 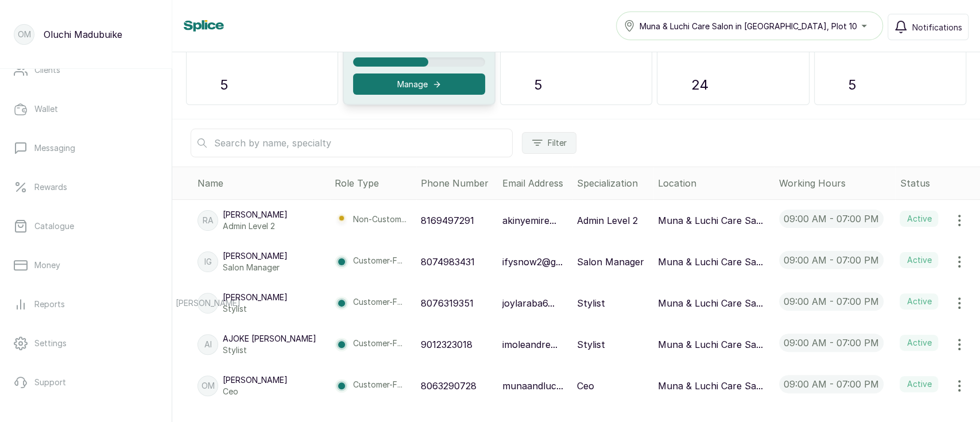 I want to click on div: Name, so click(x=261, y=183).